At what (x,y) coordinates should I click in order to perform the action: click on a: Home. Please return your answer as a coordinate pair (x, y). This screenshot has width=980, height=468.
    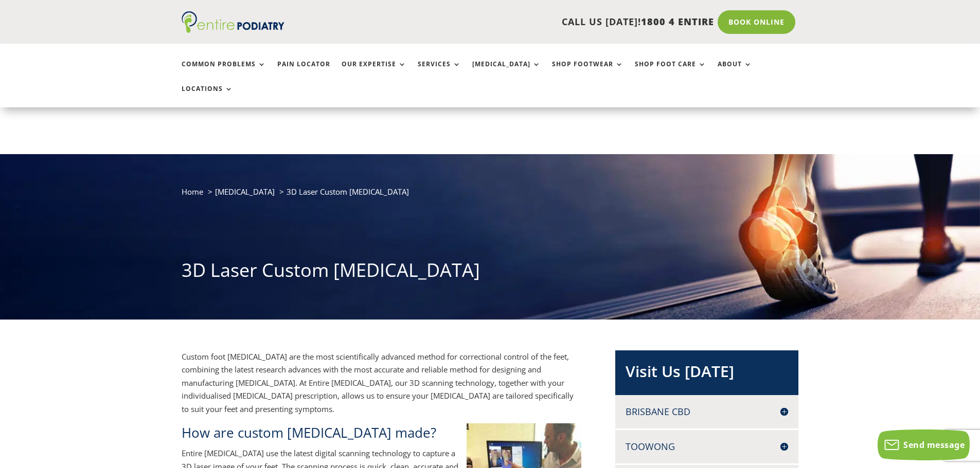
    Looking at the image, I should click on (193, 192).